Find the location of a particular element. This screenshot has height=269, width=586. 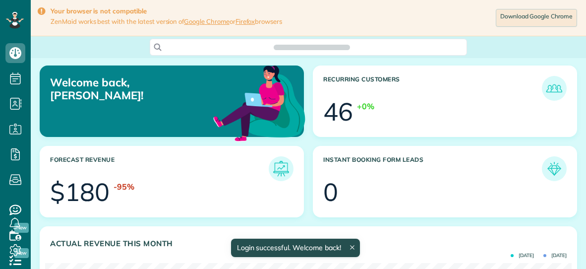

div: 0 is located at coordinates (331, 192).